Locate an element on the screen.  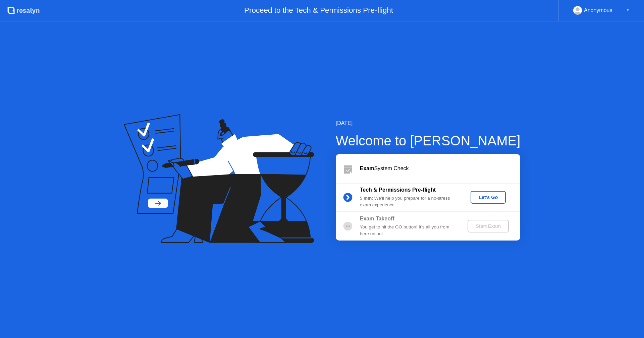
div: Anonymous is located at coordinates (598, 10).